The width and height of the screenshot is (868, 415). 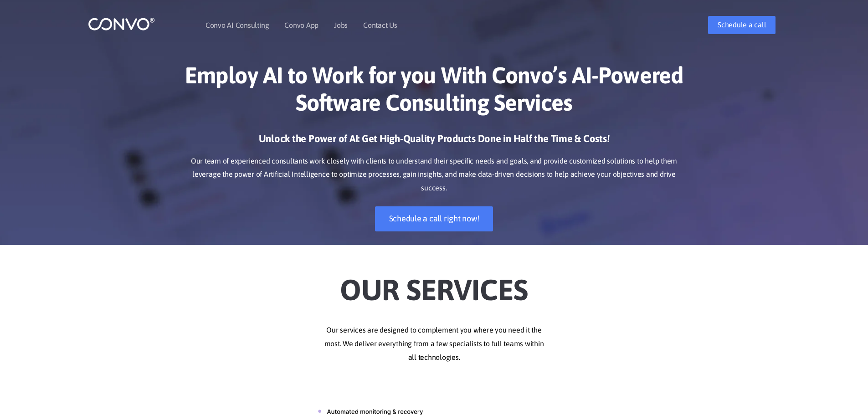 I want to click on h1: Employ AI to Work for you With Convo’s AI-Powered Software Consulting Services, so click(x=434, y=92).